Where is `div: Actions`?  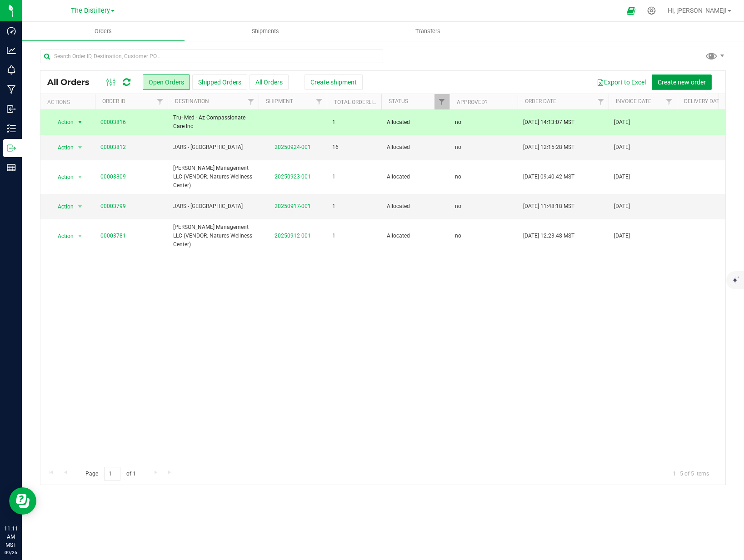 div: Actions is located at coordinates (69, 102).